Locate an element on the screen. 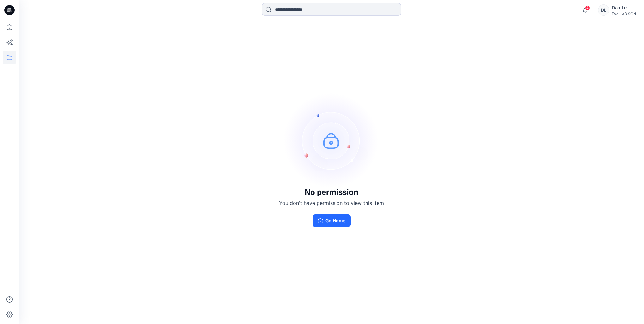 The image size is (644, 324). h3: No permission is located at coordinates (332, 192).